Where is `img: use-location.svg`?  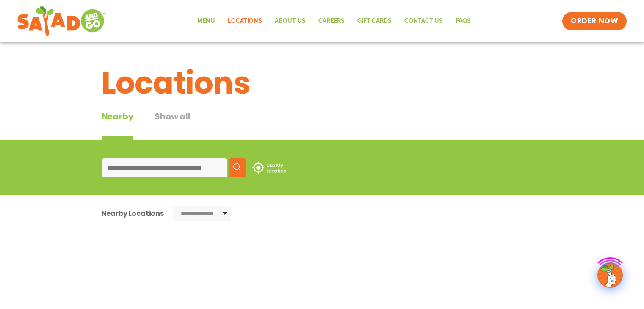 img: use-location.svg is located at coordinates (269, 168).